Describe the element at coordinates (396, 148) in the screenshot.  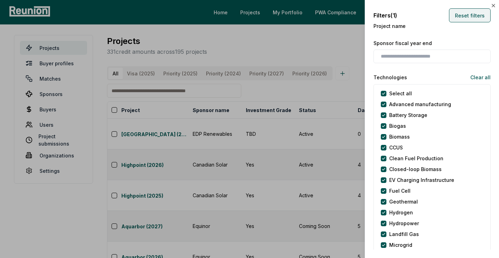
I see `label: CCUS` at that location.